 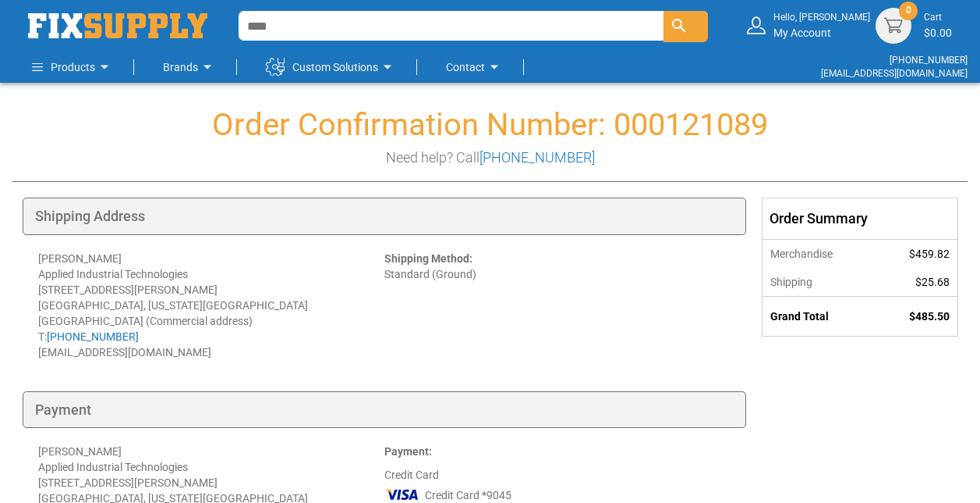 I want to click on h3: Need help? Call, so click(x=490, y=158).